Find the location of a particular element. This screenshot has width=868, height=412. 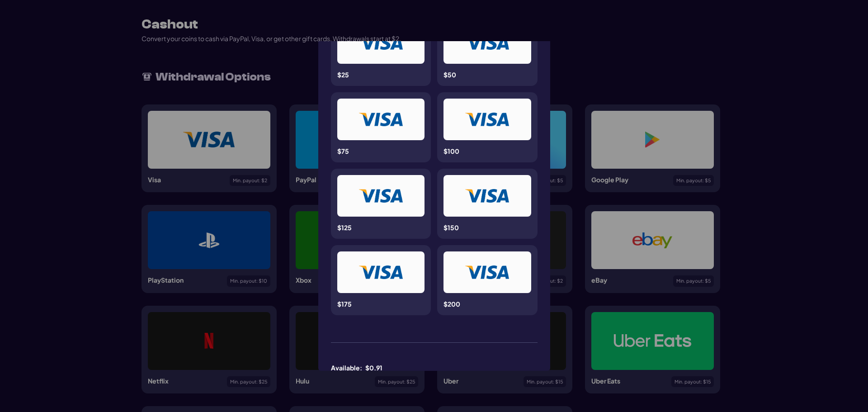

span: $ 0.91 is located at coordinates (374, 368).